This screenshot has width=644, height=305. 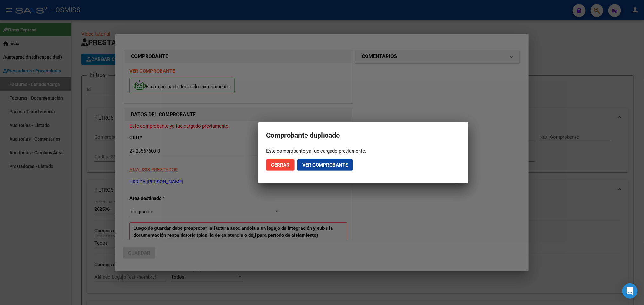 I want to click on button: Cerrar, so click(x=280, y=165).